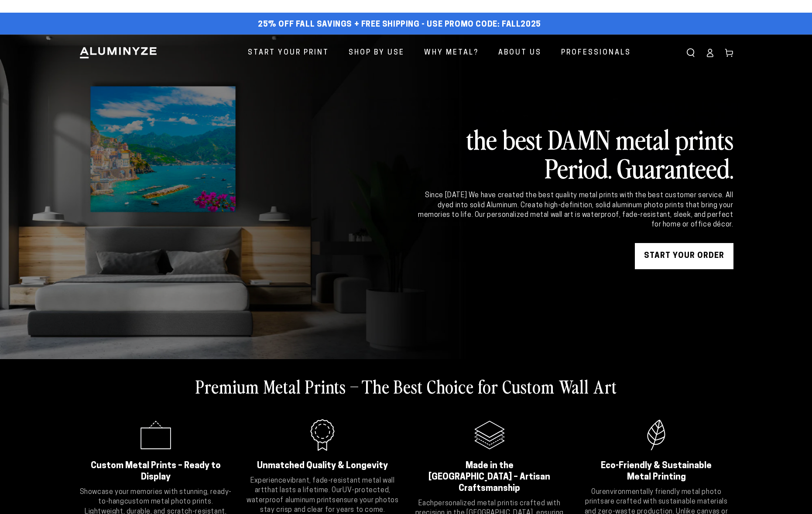 This screenshot has width=812, height=514. I want to click on span: Shop By Use, so click(376, 53).